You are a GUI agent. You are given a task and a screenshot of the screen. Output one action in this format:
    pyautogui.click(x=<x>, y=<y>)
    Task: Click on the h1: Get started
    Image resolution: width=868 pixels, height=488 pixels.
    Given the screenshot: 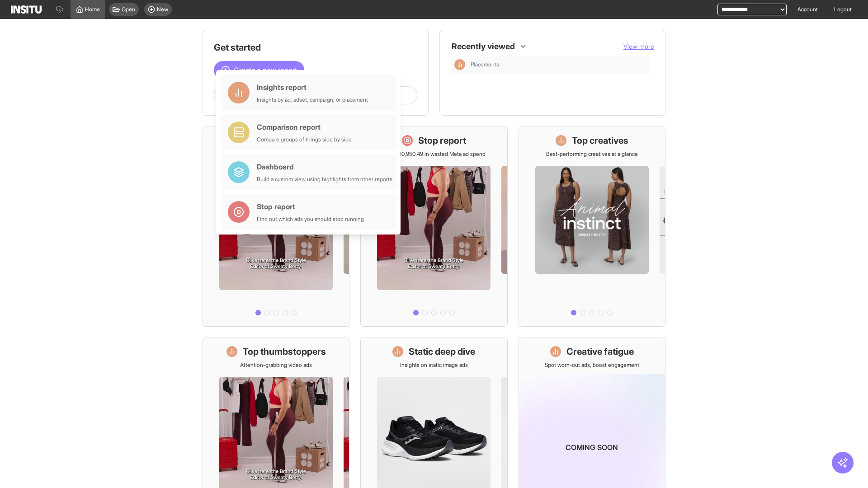 What is the action you would take?
    pyautogui.click(x=316, y=47)
    